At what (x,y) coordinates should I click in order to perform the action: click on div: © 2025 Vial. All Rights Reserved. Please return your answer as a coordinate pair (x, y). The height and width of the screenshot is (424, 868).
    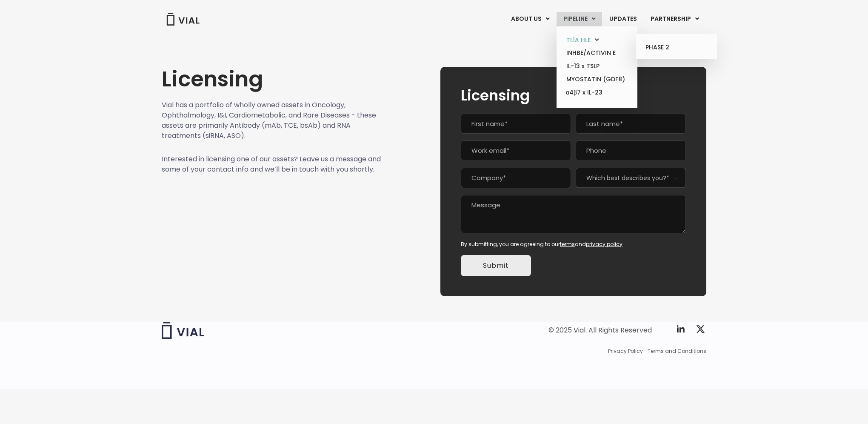
    Looking at the image, I should click on (600, 330).